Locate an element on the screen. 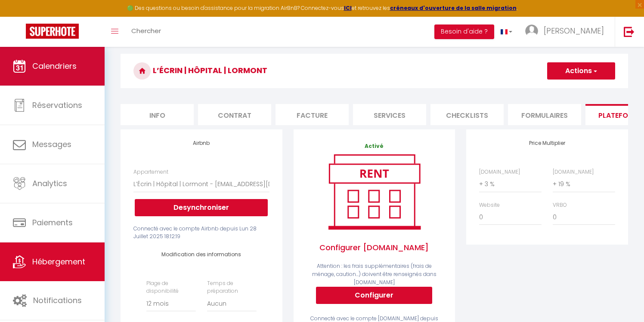 The image size is (644, 322). img: rent.png is located at coordinates (374, 192).